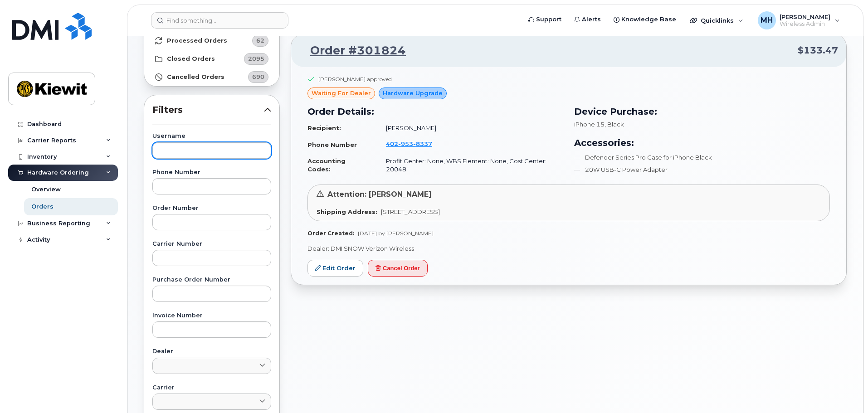  What do you see at coordinates (413, 93) in the screenshot?
I see `span: Hardware Upgrade` at bounding box center [413, 93].